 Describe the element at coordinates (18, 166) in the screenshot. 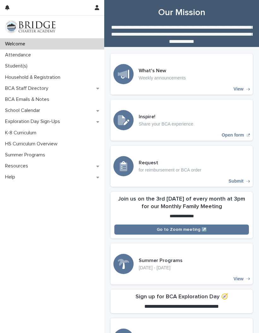

I see `p: Resources` at that location.